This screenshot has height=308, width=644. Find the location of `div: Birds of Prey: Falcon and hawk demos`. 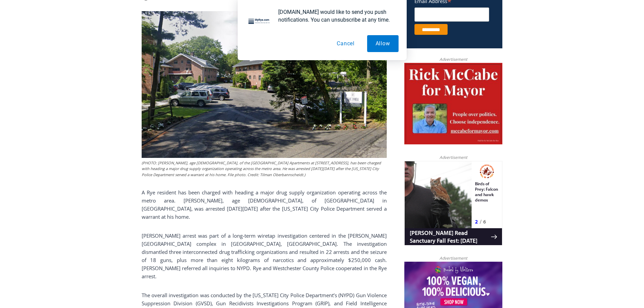

div: Birds of Prey: Falcon and hawk demos is located at coordinates (83, 37).